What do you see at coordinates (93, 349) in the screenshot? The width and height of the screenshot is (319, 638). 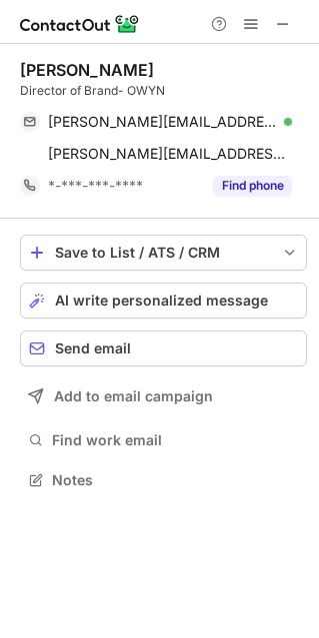 I see `span: Send email` at bounding box center [93, 349].